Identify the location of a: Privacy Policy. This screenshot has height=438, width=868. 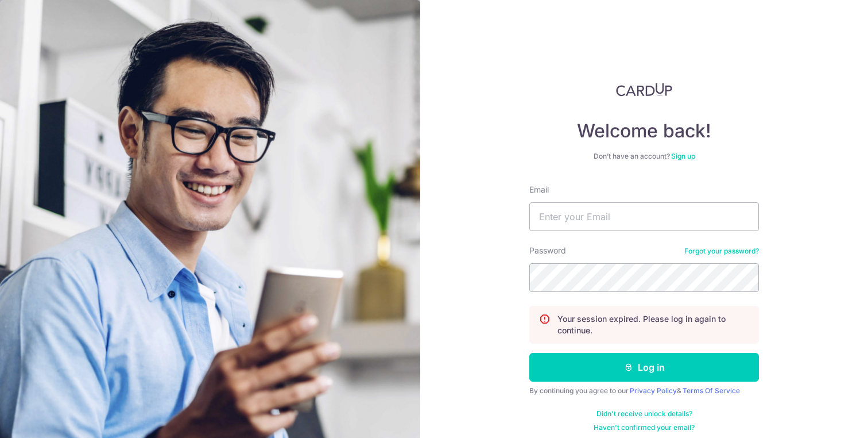
(653, 390).